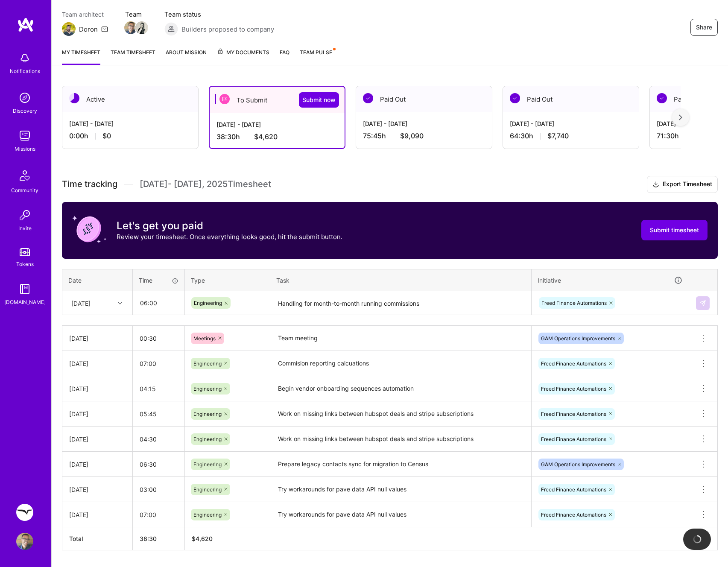 The height and width of the screenshot is (567, 728). What do you see at coordinates (703, 303) in the screenshot?
I see `div: null` at bounding box center [703, 303].